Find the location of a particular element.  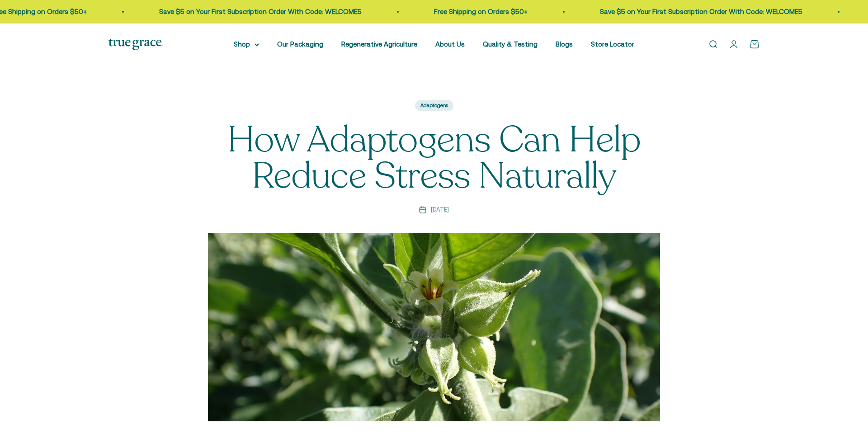

a: Our Packaging is located at coordinates (300, 44).